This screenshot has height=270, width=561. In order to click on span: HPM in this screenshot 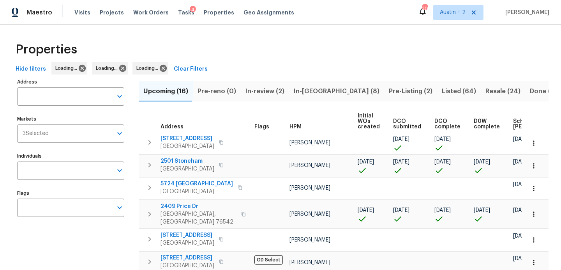, I will do `click(295, 127)`.